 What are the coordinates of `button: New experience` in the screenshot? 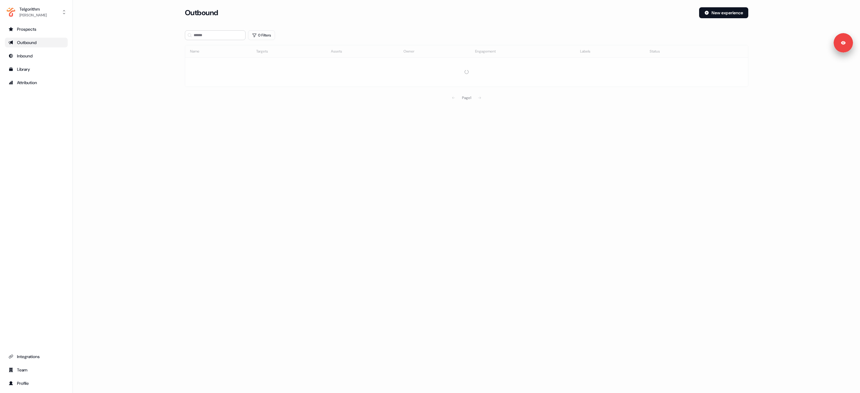 It's located at (724, 13).